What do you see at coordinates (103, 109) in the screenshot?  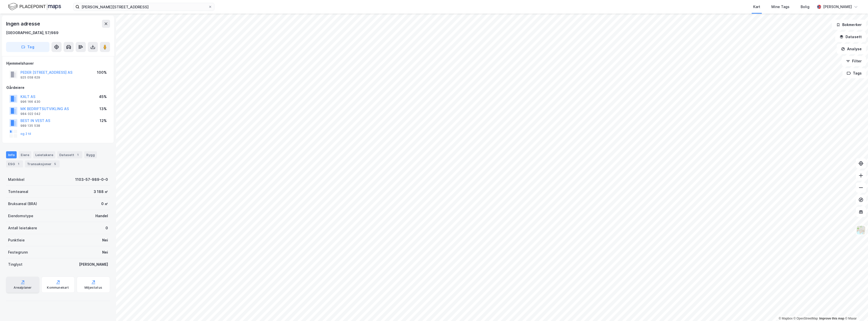 I see `div: 13%` at bounding box center [103, 109].